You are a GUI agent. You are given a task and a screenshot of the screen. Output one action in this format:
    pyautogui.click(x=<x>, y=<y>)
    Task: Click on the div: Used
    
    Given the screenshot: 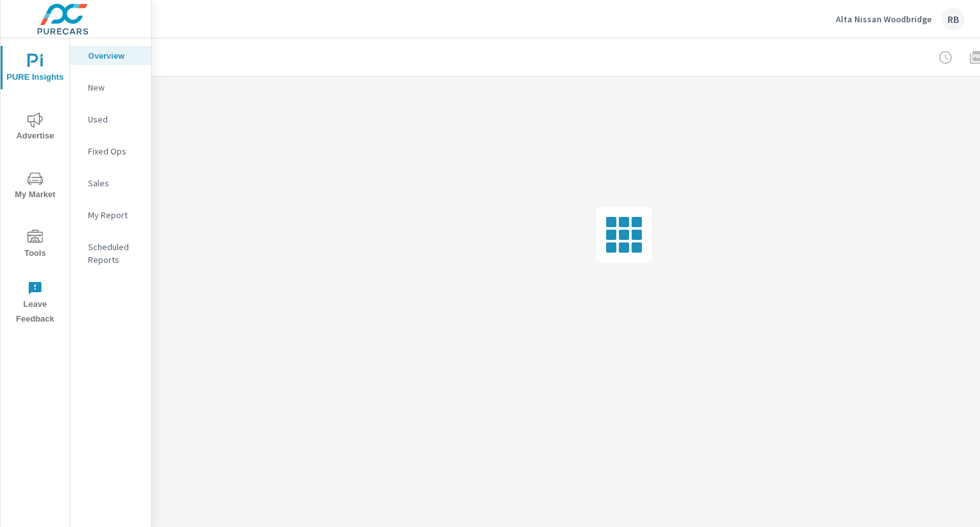 What is the action you would take?
    pyautogui.click(x=110, y=119)
    